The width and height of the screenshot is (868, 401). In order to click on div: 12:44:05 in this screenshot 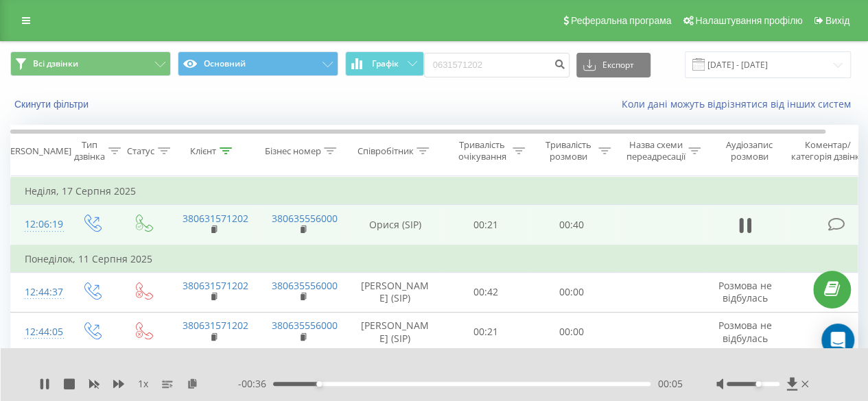, I will do `click(38, 332)`.